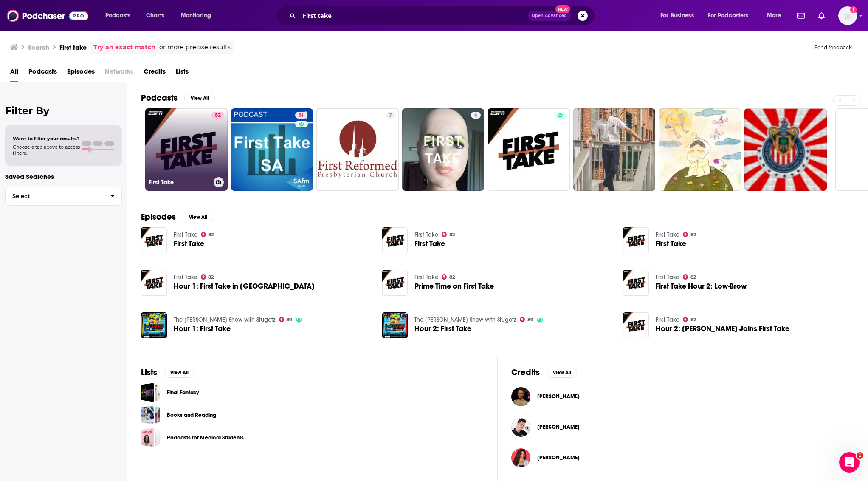 This screenshot has height=481, width=868. What do you see at coordinates (544, 373) in the screenshot?
I see `a: CreditsView All` at bounding box center [544, 373].